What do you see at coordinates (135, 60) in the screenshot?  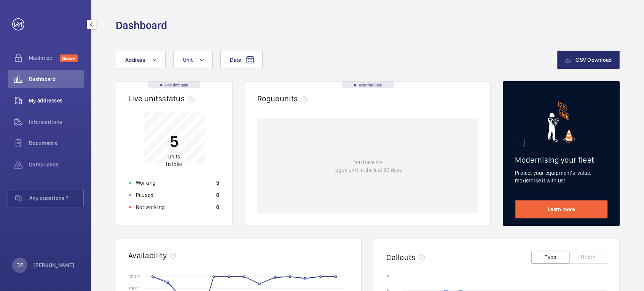 I see `span: Address` at bounding box center [135, 60].